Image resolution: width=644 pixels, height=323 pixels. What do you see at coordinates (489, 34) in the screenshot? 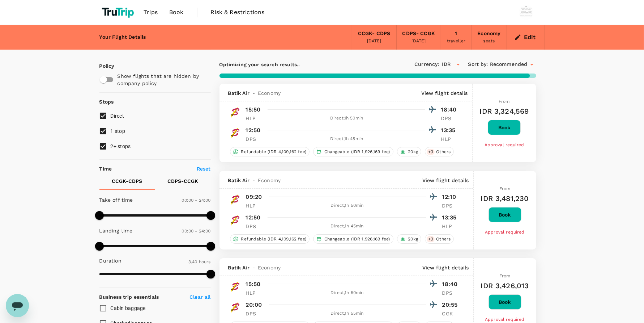
I see `div: Economy` at bounding box center [489, 34].